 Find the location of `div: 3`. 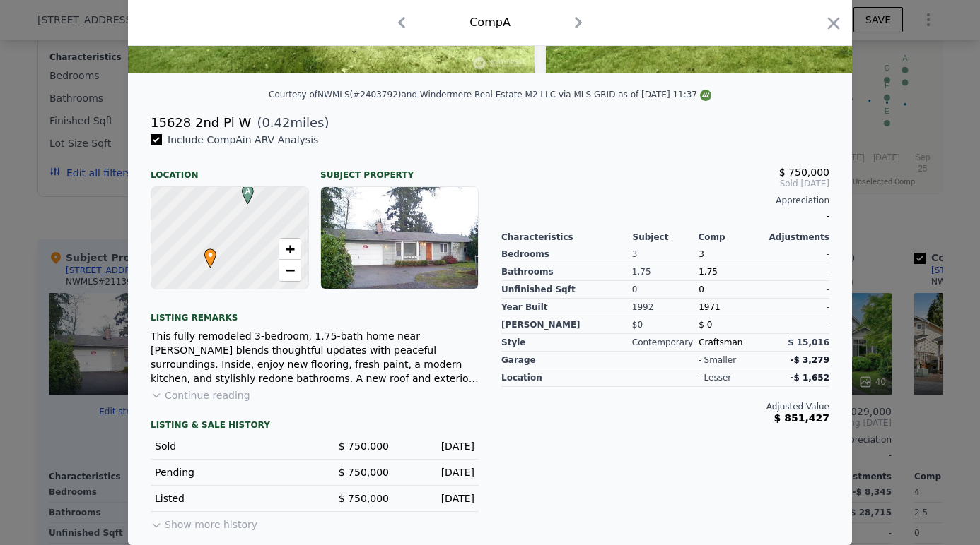

div: 3 is located at coordinates (665, 255).